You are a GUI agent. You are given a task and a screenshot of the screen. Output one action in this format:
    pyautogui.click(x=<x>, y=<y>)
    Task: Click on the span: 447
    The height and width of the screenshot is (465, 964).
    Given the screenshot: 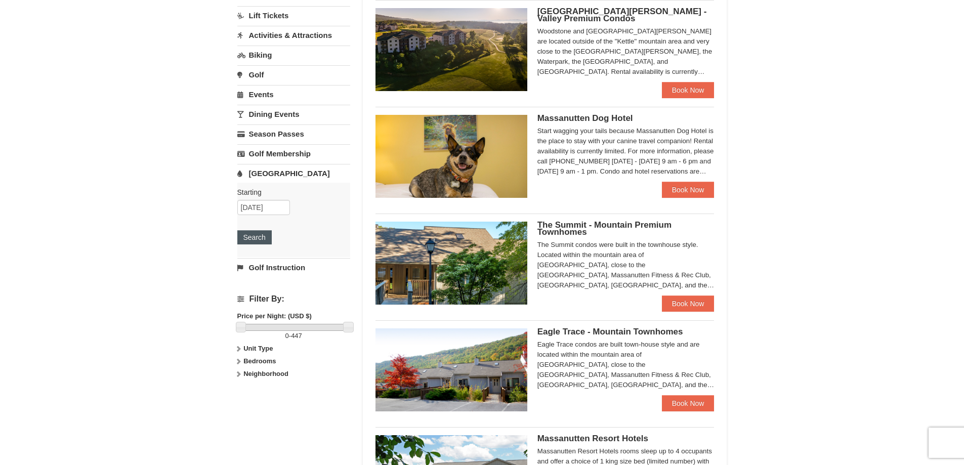 What is the action you would take?
    pyautogui.click(x=296, y=335)
    